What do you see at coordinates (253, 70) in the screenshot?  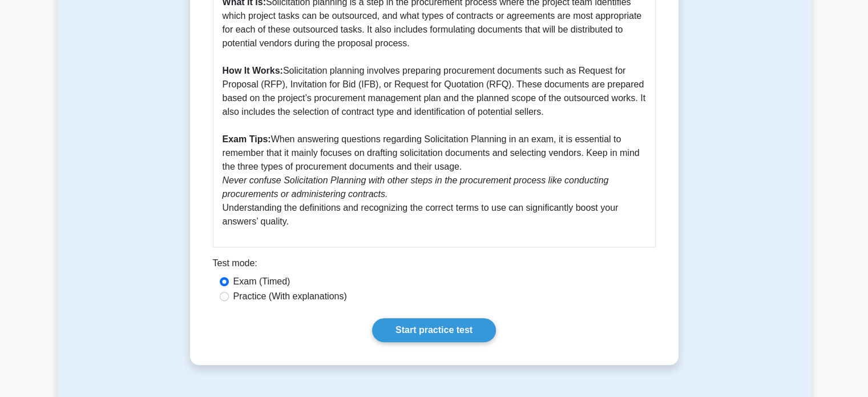 I see `b: How It Works:` at bounding box center [253, 70].